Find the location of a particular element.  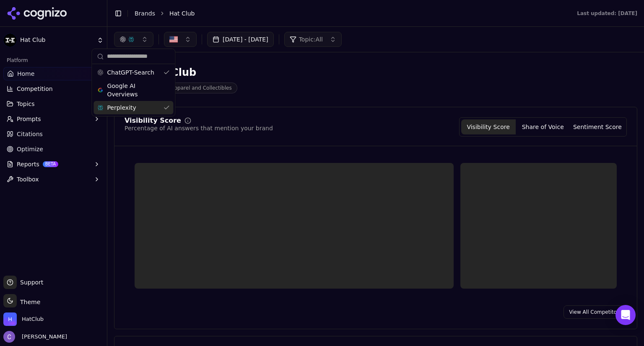

span: Sports Apparel and Collectibles is located at coordinates (193, 88).